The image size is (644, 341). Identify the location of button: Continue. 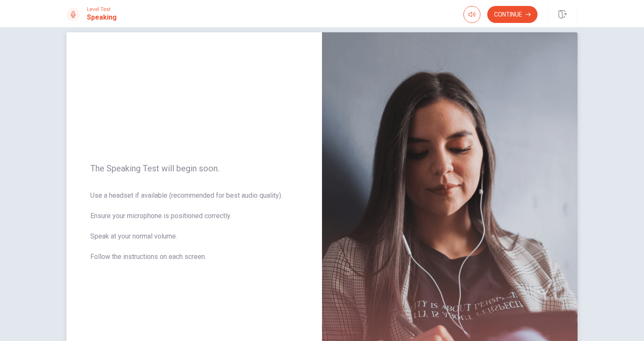
(512, 14).